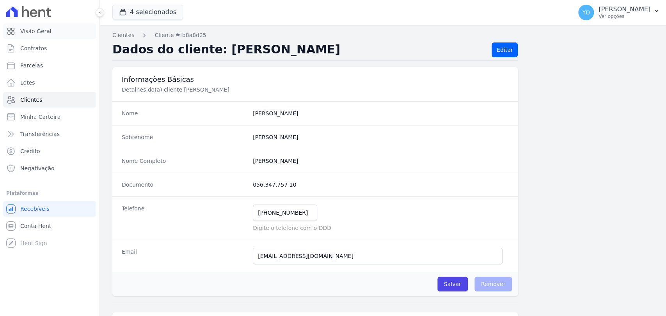  Describe the element at coordinates (31, 100) in the screenshot. I see `span: Clientes` at that location.